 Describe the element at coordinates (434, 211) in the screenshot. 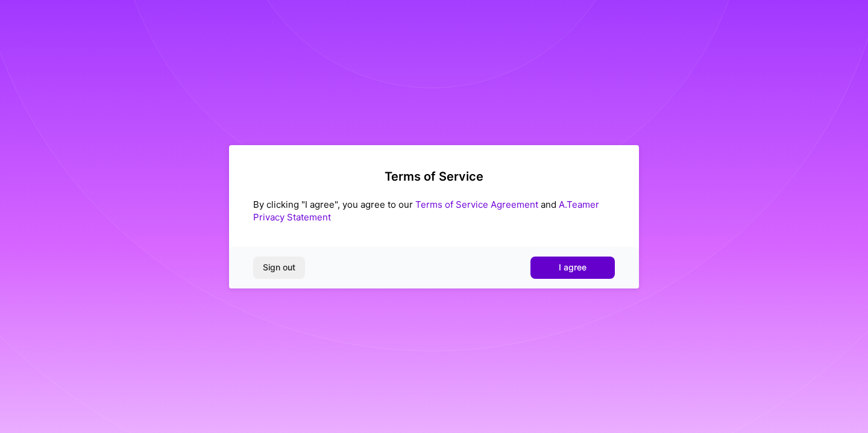

I see `div: By clicking "I agree", you agree to our and` at that location.